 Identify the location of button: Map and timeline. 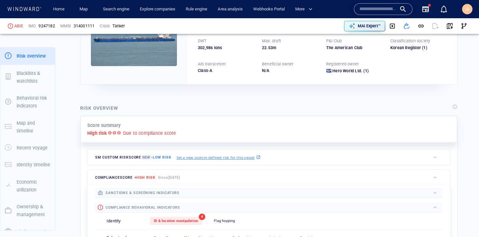
(28, 127).